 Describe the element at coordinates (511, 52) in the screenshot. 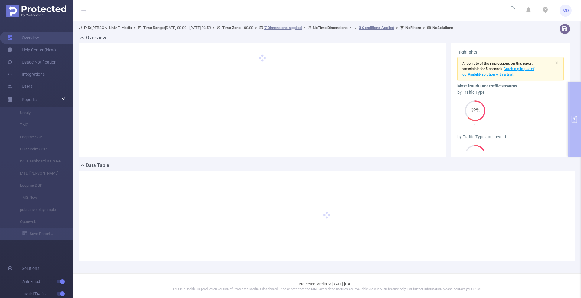

I see `h3: Highlights` at that location.